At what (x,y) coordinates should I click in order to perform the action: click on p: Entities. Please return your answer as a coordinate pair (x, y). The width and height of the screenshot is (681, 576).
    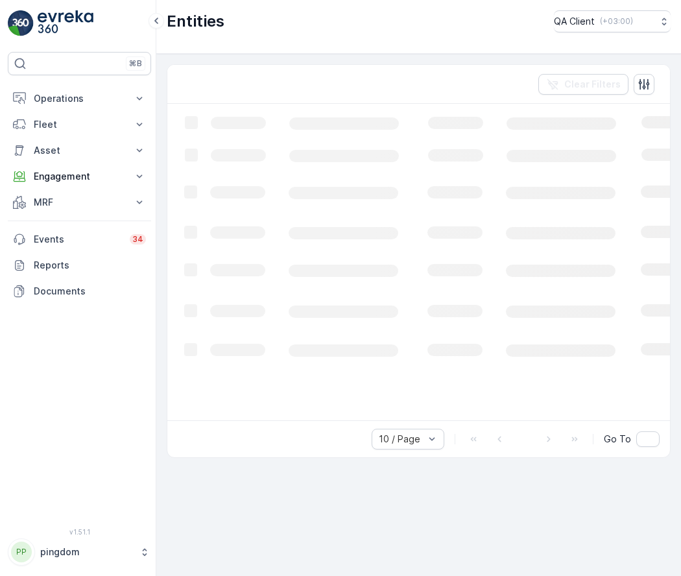
    Looking at the image, I should click on (195, 21).